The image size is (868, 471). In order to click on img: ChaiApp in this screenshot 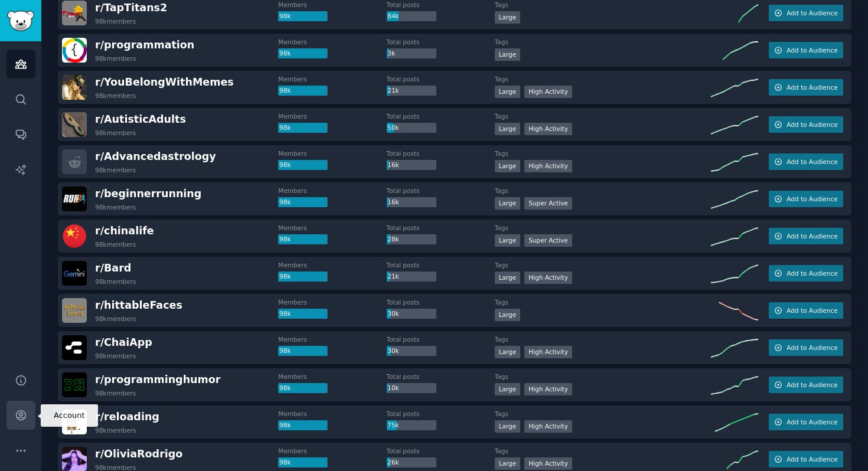, I will do `click(74, 348)`.